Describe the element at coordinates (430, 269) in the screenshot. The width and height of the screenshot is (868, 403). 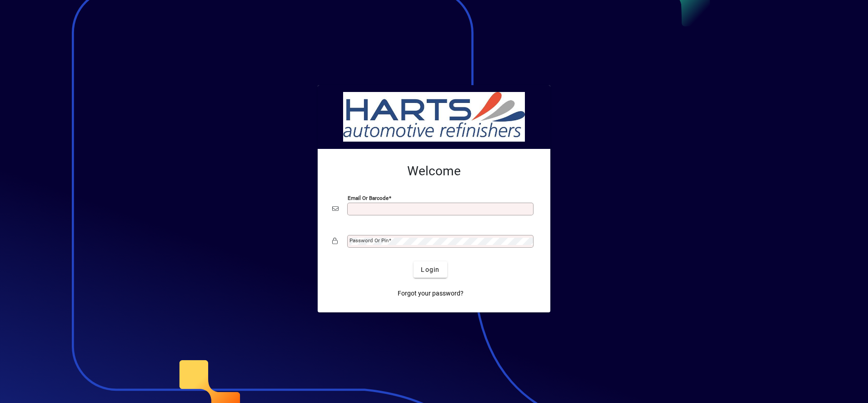
I see `button: Login` at that location.